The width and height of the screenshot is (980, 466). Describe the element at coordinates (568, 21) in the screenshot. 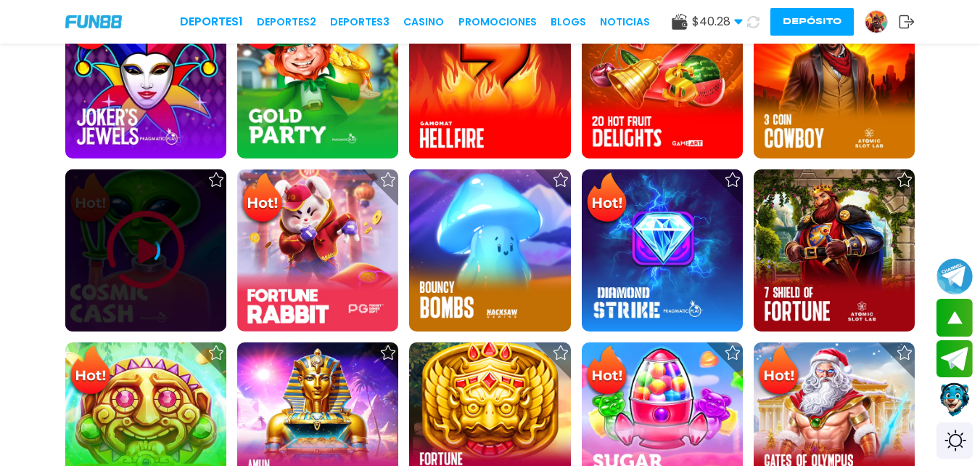

I see `a: BLOGS` at that location.